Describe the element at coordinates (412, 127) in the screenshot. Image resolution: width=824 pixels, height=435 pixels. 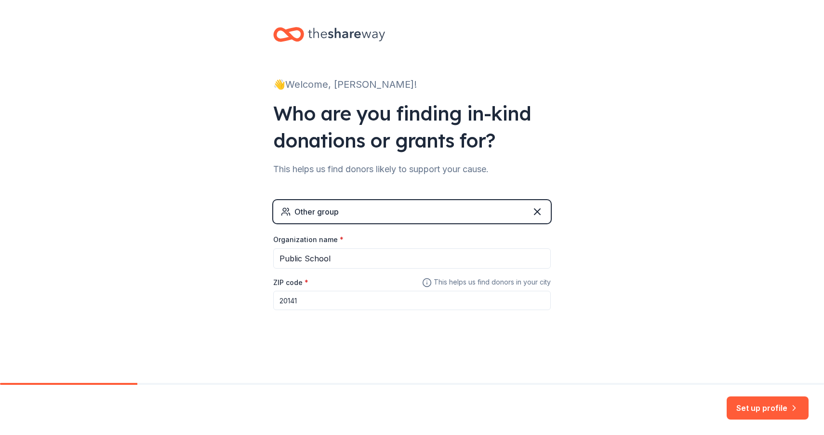
I see `div: Who are you finding in-kind donations or grants for?` at that location.